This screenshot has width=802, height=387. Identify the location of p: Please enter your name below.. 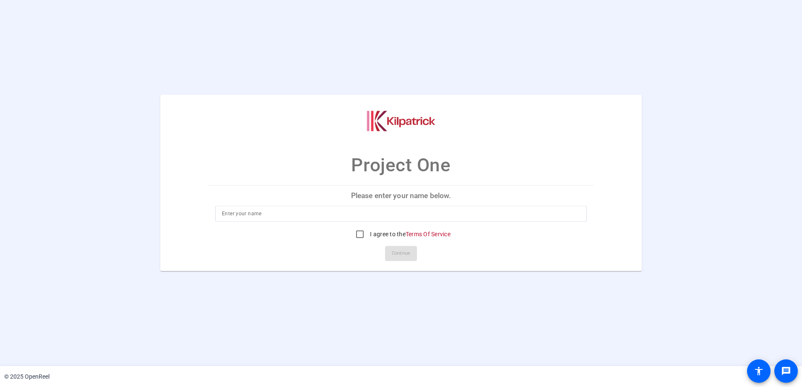
(401, 196).